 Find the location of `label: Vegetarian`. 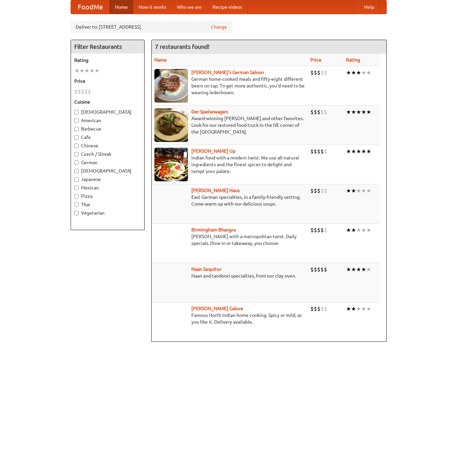

label: Vegetarian is located at coordinates (107, 213).